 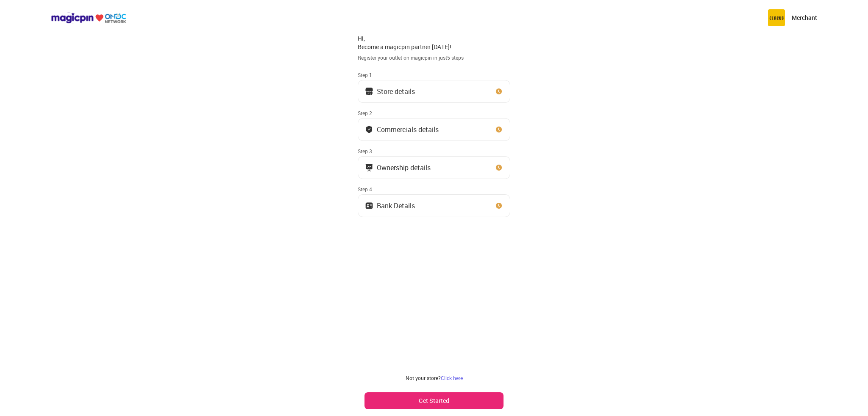 What do you see at coordinates (369, 130) in the screenshot?
I see `img: bank_details_tick.fdc3558c.svg` at bounding box center [369, 130].